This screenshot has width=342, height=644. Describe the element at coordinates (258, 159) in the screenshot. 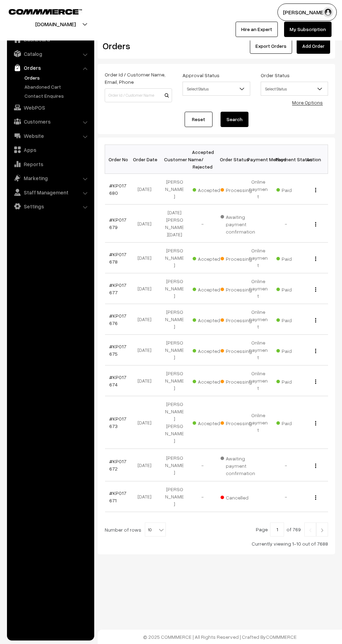

I see `th: Payment Method` at that location.